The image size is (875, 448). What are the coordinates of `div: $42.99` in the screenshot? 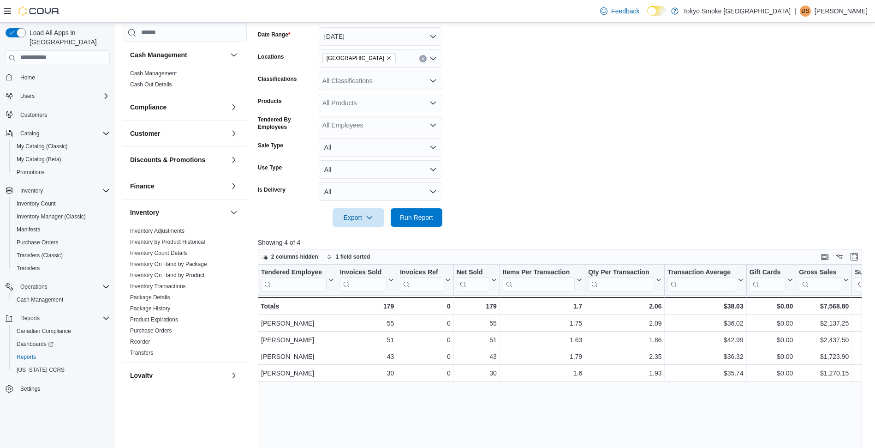 It's located at (706, 340).